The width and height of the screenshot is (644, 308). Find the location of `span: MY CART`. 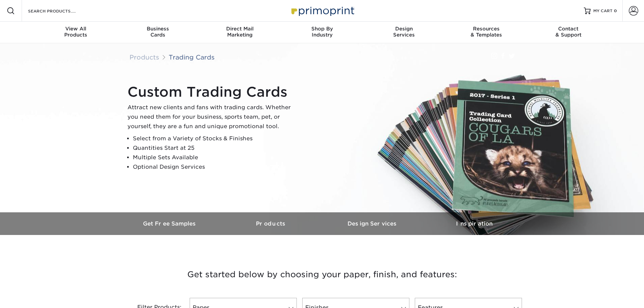

span: MY CART is located at coordinates (603, 11).